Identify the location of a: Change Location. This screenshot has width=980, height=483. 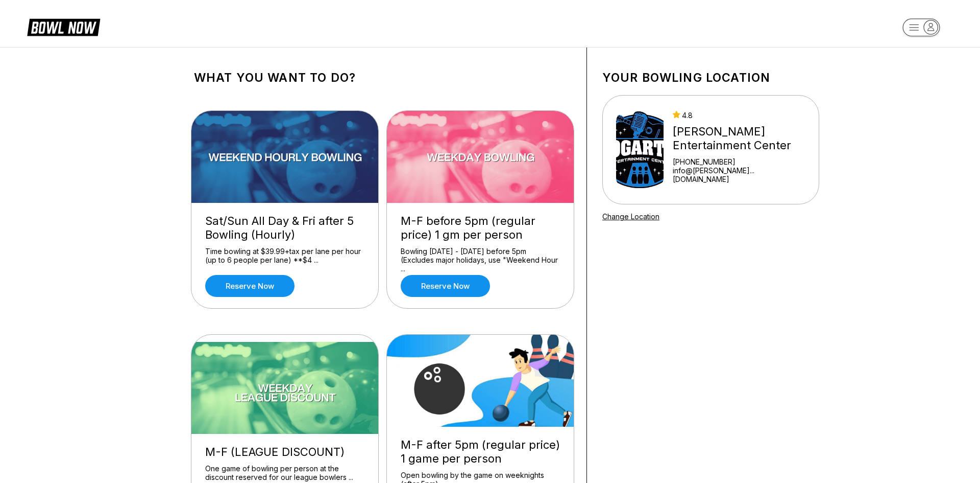
(631, 216).